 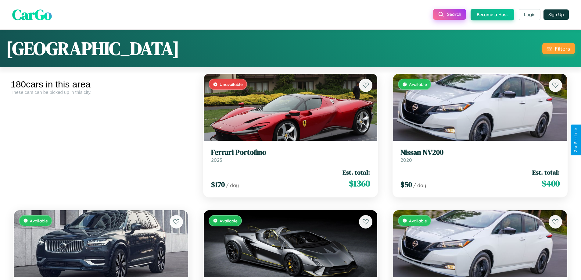 What do you see at coordinates (529, 15) in the screenshot?
I see `button: Login` at bounding box center [529, 15].